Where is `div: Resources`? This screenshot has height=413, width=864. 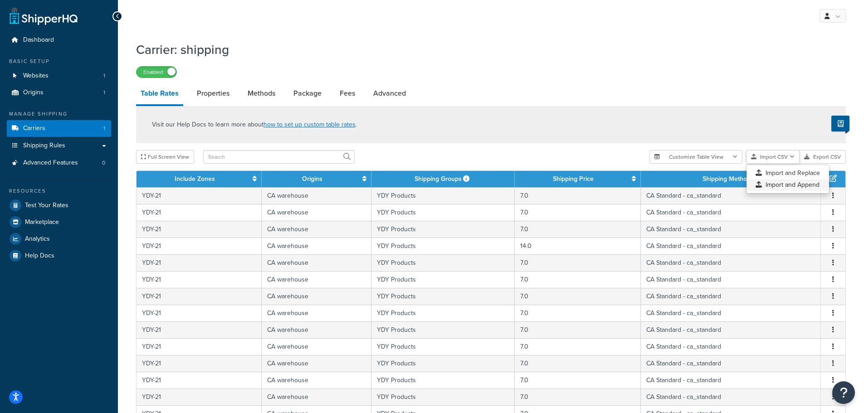 div: Resources is located at coordinates (59, 191).